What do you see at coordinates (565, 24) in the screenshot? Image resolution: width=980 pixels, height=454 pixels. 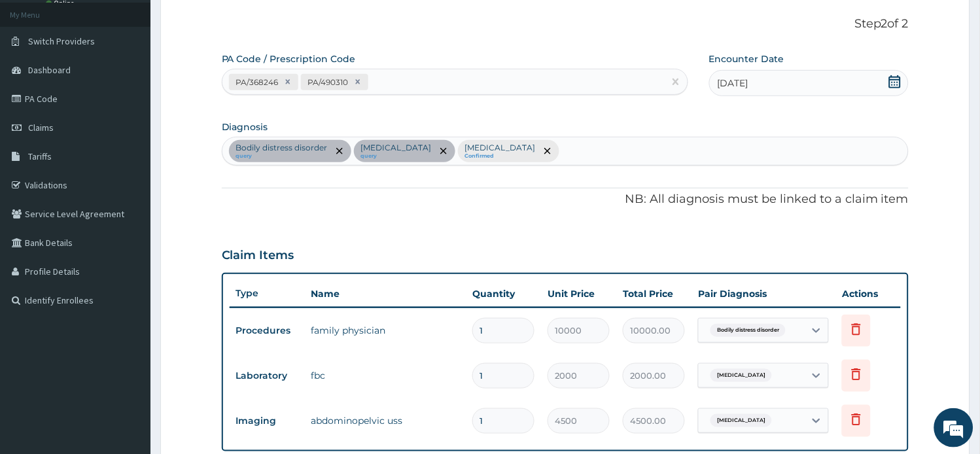 I see `p: Step 2 of 2` at bounding box center [565, 24].